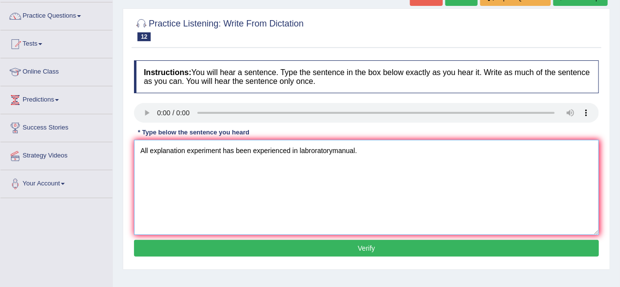 This screenshot has height=287, width=620. What do you see at coordinates (56, 183) in the screenshot?
I see `a: Your Account` at bounding box center [56, 183].